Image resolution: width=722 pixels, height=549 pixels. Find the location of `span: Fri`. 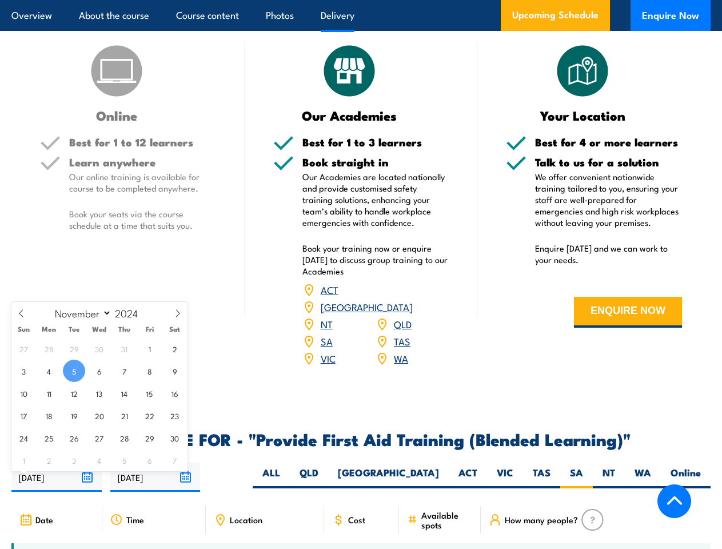

span: Fri is located at coordinates (150, 329).